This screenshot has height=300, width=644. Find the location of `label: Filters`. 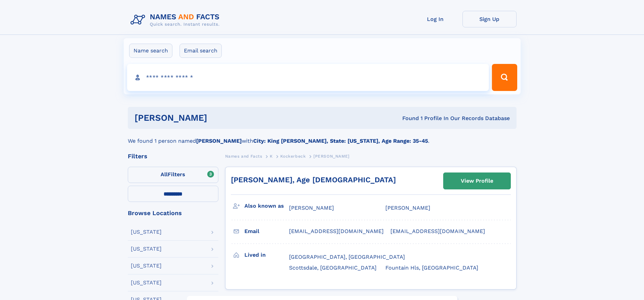

label: Filters is located at coordinates (173, 175).